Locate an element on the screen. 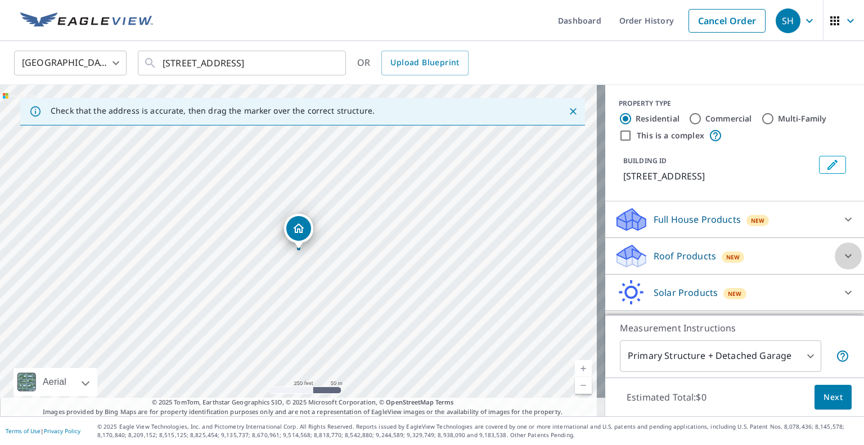 The image size is (864, 445). div: Full House ProductsNew is located at coordinates (735, 219).